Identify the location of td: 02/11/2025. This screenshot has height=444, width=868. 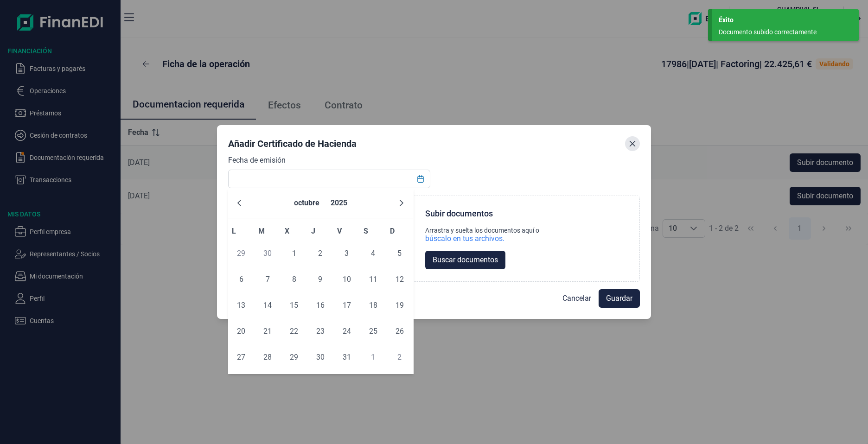
(399, 357).